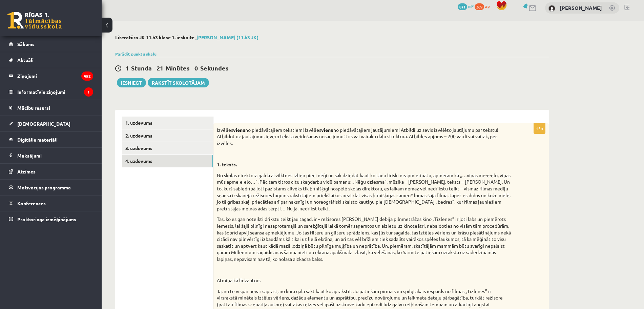 Image resolution: width=644 pixels, height=309 pixels. What do you see at coordinates (51, 44) in the screenshot?
I see `a: Sākums` at bounding box center [51, 44].